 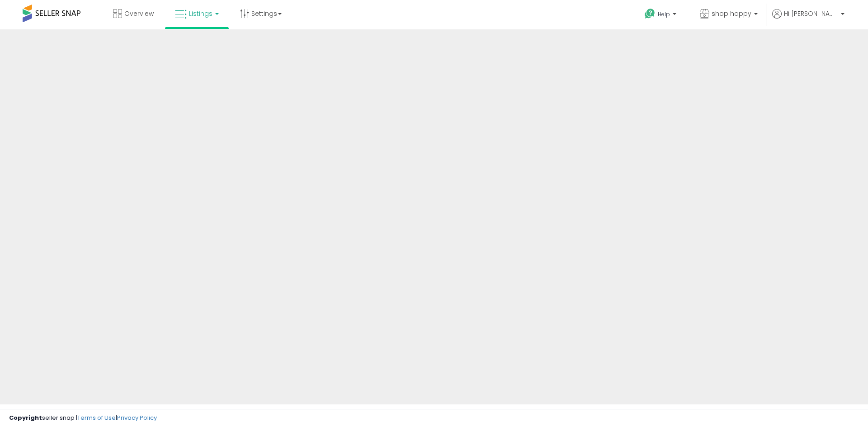 What do you see at coordinates (139, 14) in the screenshot?
I see `span: Overview` at bounding box center [139, 14].